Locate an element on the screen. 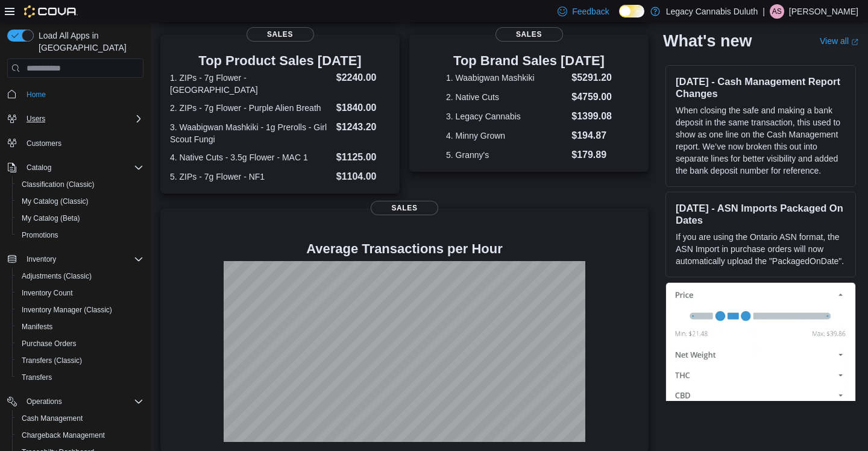 The height and width of the screenshot is (451, 868). a: Adjustments (Classic) is located at coordinates (56, 276).